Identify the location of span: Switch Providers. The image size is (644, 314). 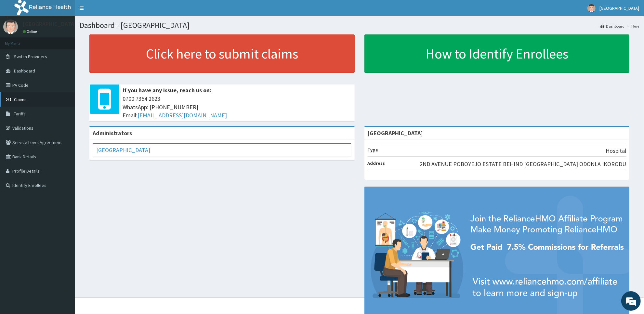
(30, 56).